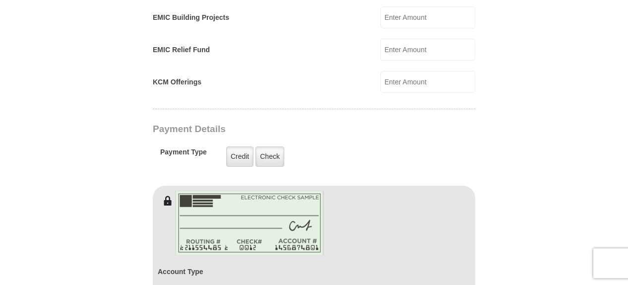 The width and height of the screenshot is (628, 285). What do you see at coordinates (240, 156) in the screenshot?
I see `label: Credit` at bounding box center [240, 156].